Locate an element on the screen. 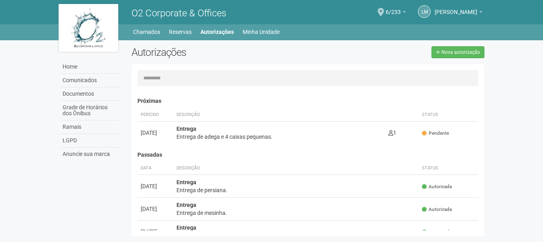 The height and width of the screenshot is (242, 543). span: Nova autorização is located at coordinates (461, 52).